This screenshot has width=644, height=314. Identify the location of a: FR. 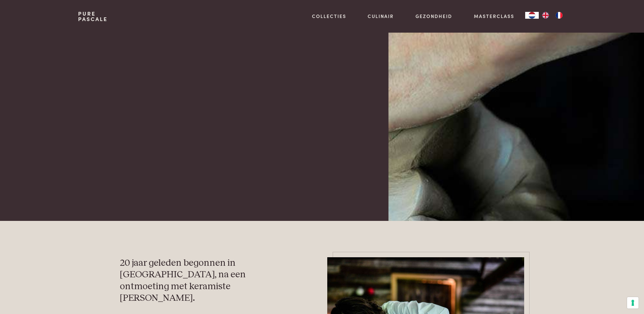
(559, 15).